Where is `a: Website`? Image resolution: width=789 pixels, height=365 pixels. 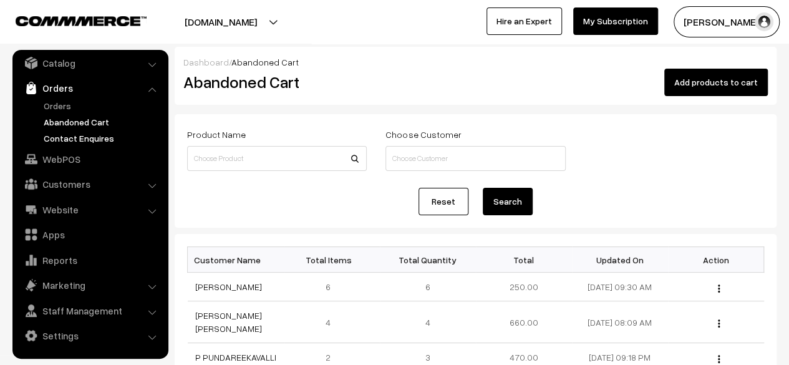
a: Website is located at coordinates (90, 210).